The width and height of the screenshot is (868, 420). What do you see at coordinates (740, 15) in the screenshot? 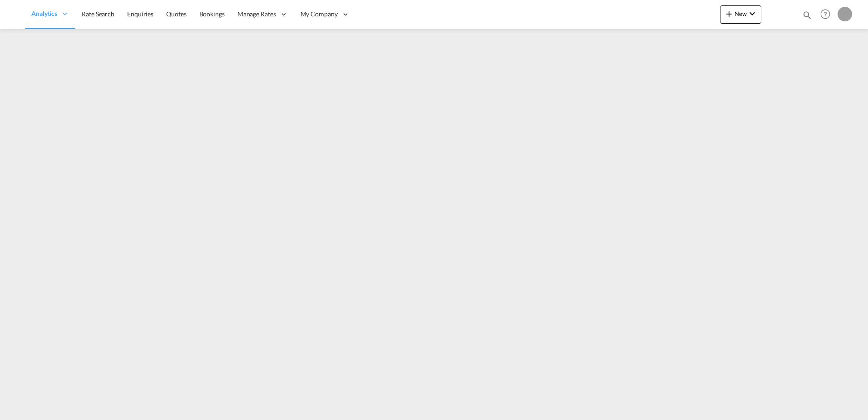
I see `button: icon-plus 400-fgNewicon-chevron-down` at bounding box center [740, 15].